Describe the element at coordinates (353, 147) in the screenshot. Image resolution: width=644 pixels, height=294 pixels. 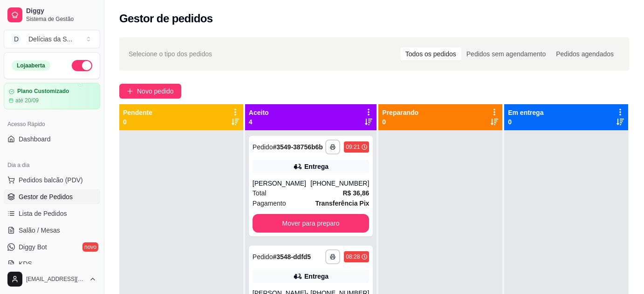
I see `div: 09:21` at that location.